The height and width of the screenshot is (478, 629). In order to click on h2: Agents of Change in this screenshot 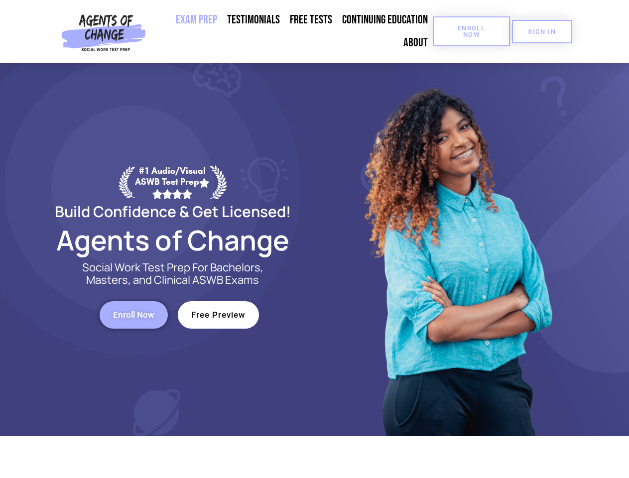, I will do `click(173, 240)`.